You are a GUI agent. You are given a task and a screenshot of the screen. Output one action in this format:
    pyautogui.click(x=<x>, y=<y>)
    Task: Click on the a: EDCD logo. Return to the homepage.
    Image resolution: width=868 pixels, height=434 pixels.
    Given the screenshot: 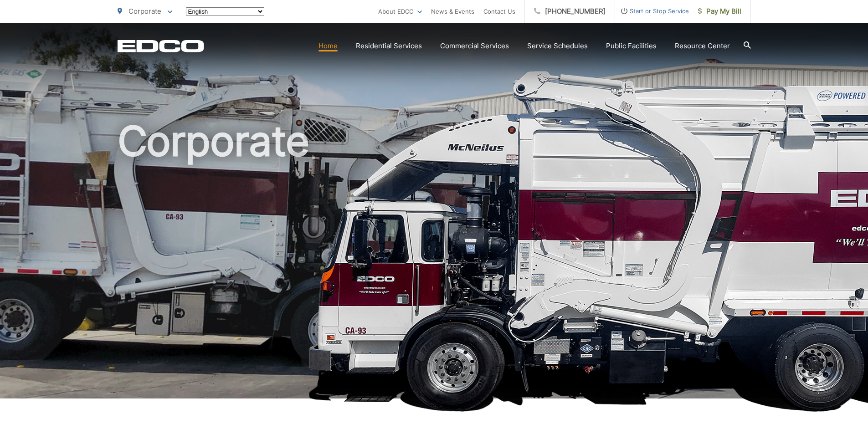 What is the action you would take?
    pyautogui.click(x=161, y=46)
    